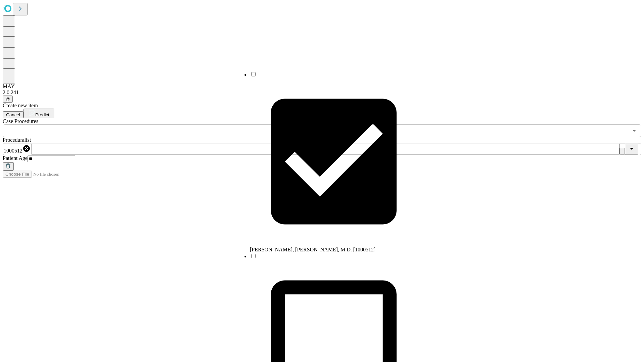 The height and width of the screenshot is (362, 644). What do you see at coordinates (17, 149) in the screenshot?
I see `div: 1000512` at bounding box center [17, 149].